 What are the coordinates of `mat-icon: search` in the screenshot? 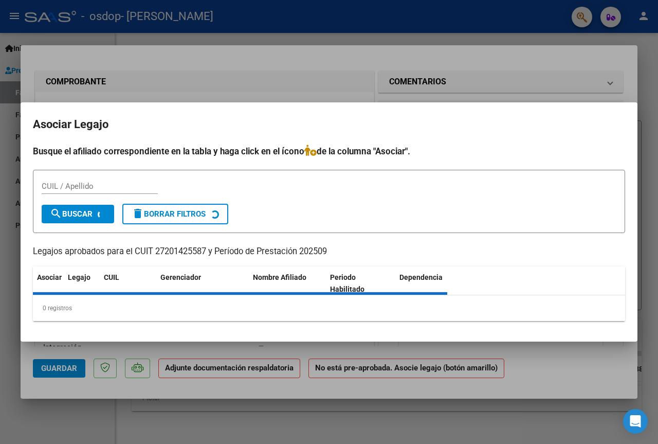 It's located at (56, 213).